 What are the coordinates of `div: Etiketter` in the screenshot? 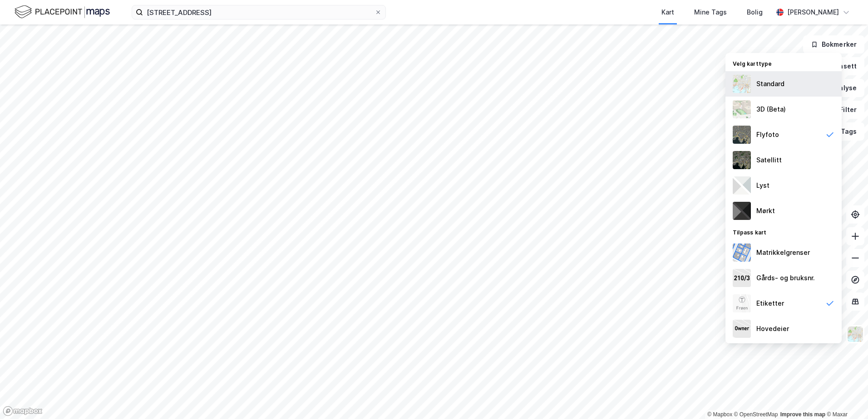 It's located at (770, 304).